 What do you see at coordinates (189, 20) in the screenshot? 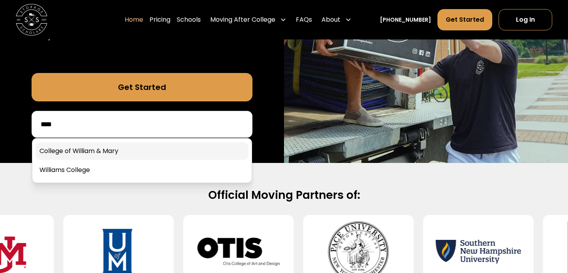
I see `a: Schools` at bounding box center [189, 20].